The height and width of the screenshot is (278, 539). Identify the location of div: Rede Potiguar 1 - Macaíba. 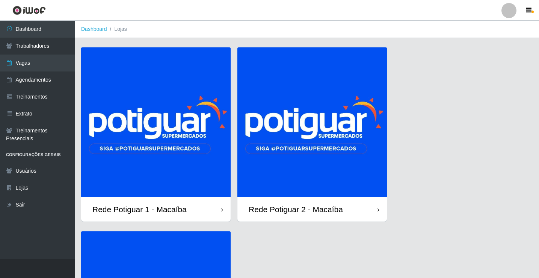
(139, 209).